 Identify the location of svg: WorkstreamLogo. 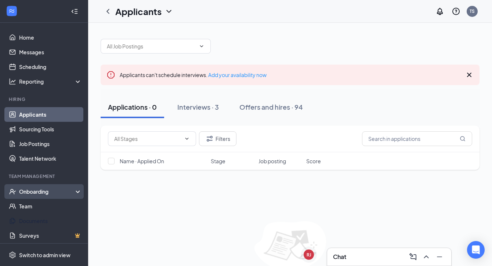
(12, 11).